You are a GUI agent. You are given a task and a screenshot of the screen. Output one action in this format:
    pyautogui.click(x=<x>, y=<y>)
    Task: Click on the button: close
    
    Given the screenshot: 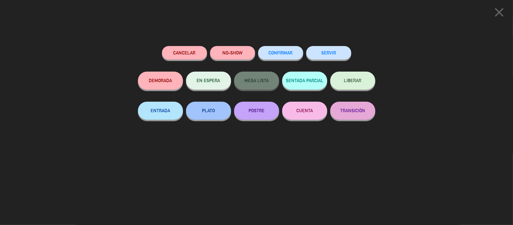 What is the action you would take?
    pyautogui.click(x=499, y=13)
    